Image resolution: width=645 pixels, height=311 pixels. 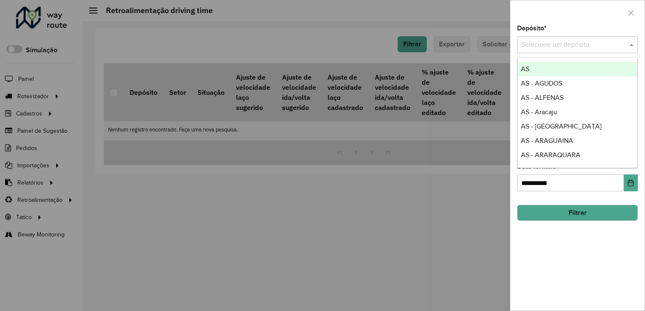 What do you see at coordinates (547, 141) in the screenshot?
I see `span: AS - ARAGUAINA` at bounding box center [547, 141].